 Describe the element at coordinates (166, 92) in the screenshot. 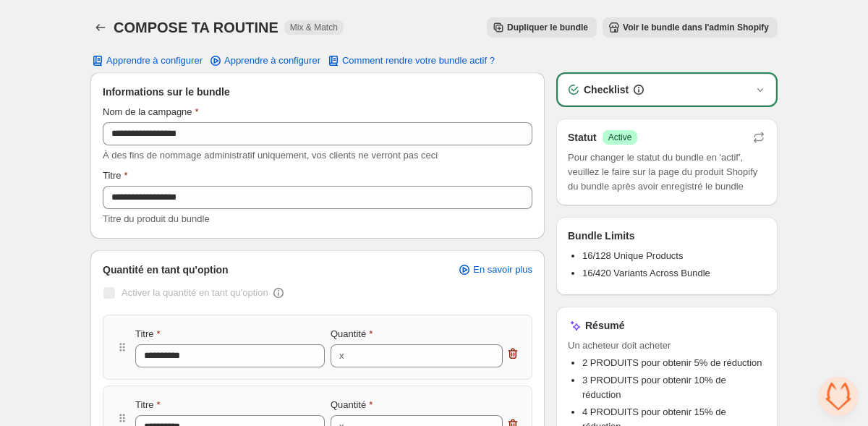

I see `span: Informations sur le bundle` at that location.